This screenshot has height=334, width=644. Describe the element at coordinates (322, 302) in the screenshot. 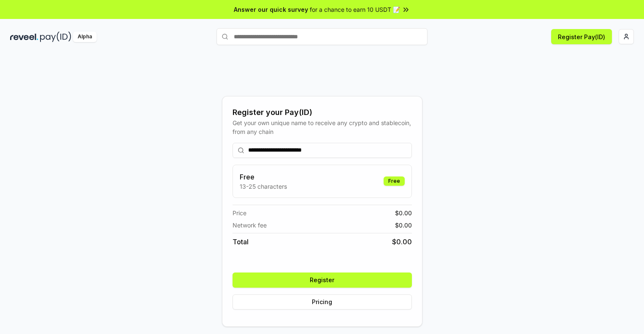

I see `button: Pricing` at that location.